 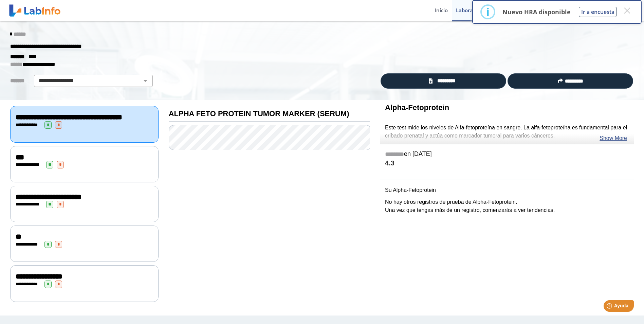 I want to click on p: Este test mide los niveles de Alfa-fetoproteína en sangre. La alfa-fetoproteína es fundamental pa..., so click(x=507, y=132).